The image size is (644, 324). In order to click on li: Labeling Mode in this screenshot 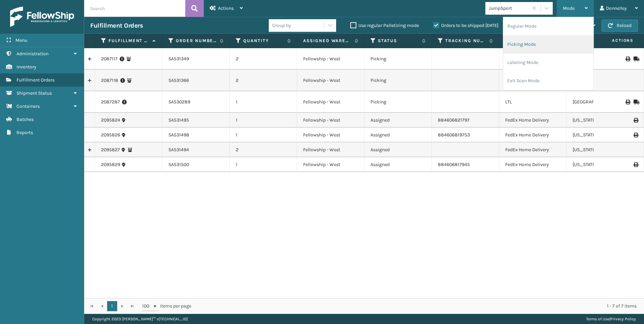, I will do `click(548, 63)`.